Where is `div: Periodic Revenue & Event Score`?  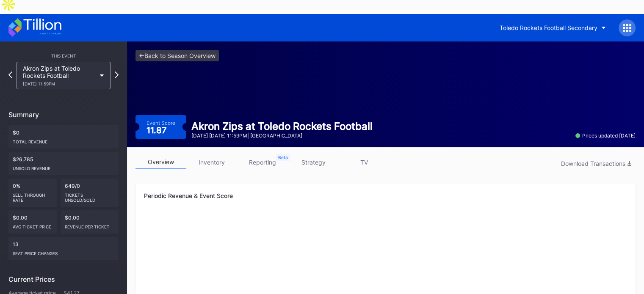
div: Periodic Revenue & Event Score is located at coordinates (385, 196).